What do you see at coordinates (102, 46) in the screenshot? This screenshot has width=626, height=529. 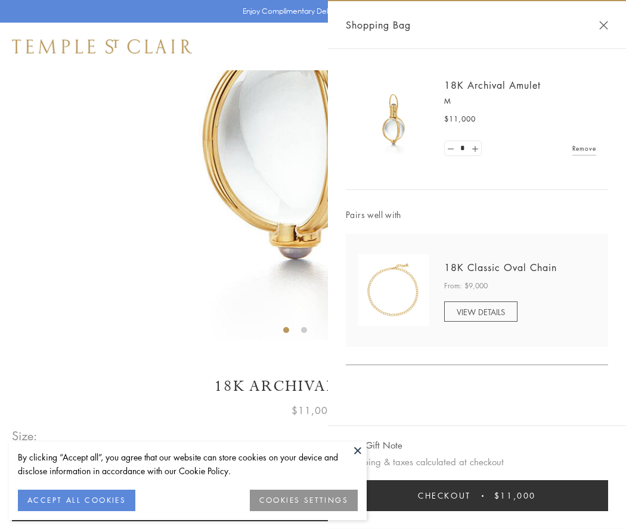 I see `img: Temple St. Clair` at bounding box center [102, 46].